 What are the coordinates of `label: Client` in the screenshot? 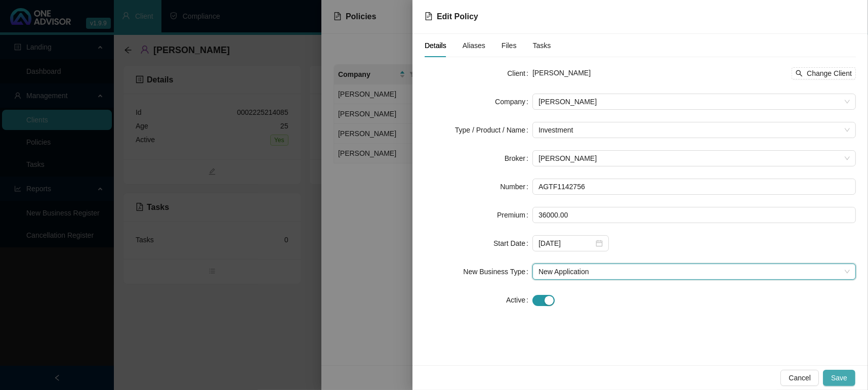 It's located at (520, 74).